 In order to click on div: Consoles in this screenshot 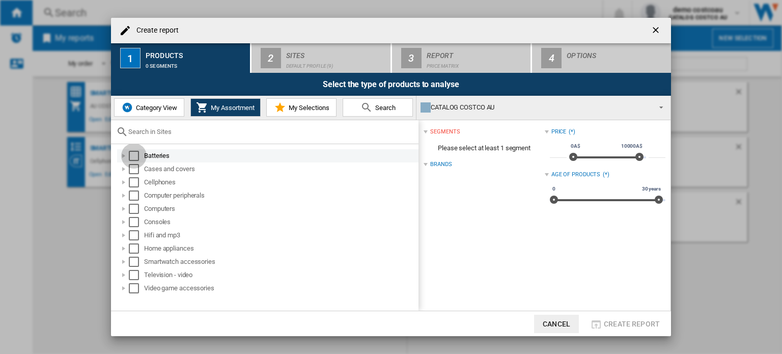, I will do `click(281, 222)`.